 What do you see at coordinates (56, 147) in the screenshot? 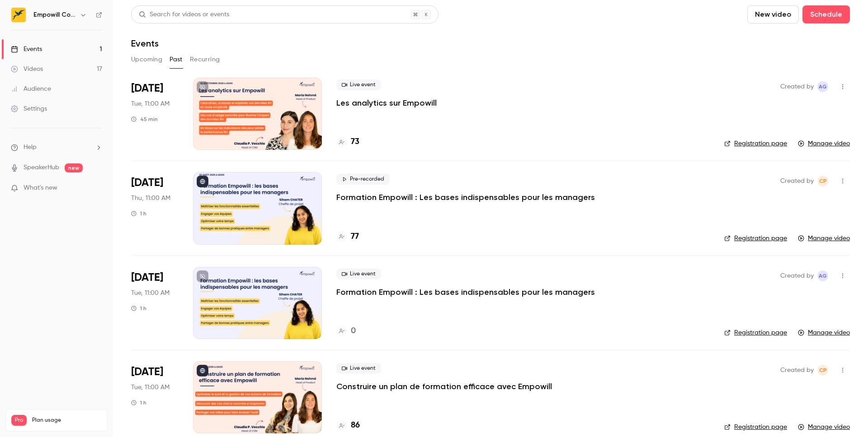
I see `li: help-dropdown-opener` at bounding box center [56, 147].